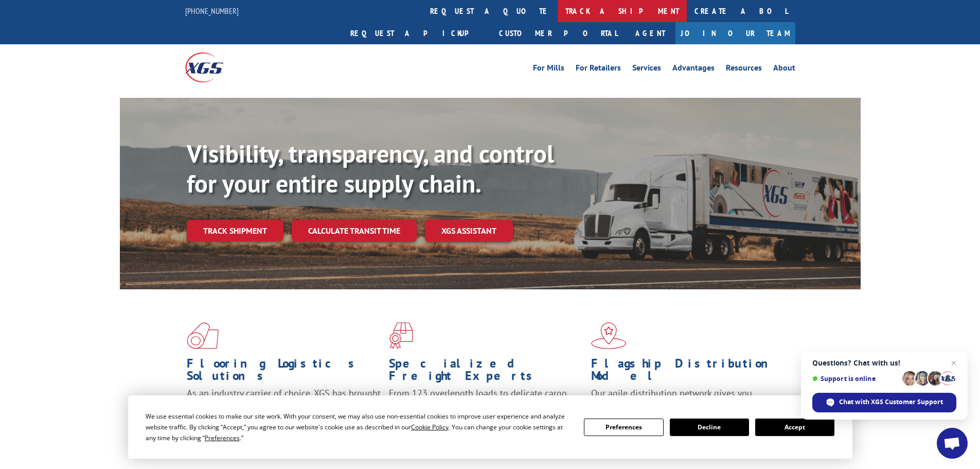 The image size is (980, 469). What do you see at coordinates (203, 335) in the screenshot?
I see `img: xgs-icon-total-supply-chain-intelligence-red` at bounding box center [203, 335].